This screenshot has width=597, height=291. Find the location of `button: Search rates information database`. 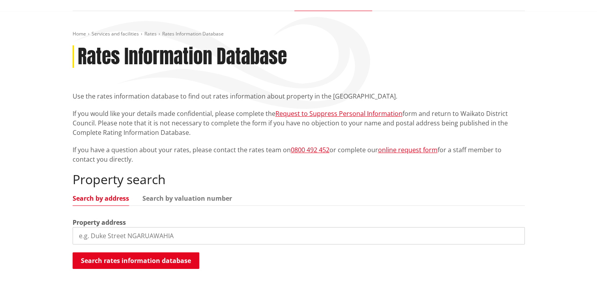

button: Search rates information database is located at coordinates (136, 261).